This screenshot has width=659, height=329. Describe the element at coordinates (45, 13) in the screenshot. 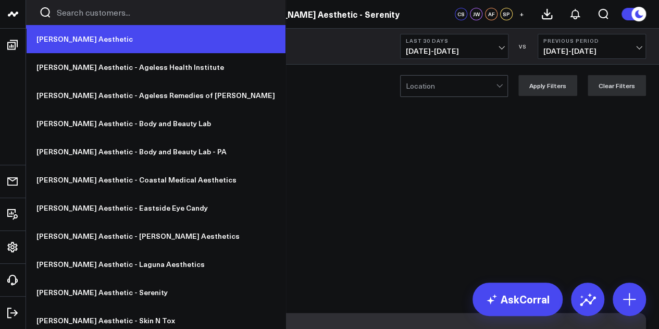

I see `button: Search customers button` at that location.